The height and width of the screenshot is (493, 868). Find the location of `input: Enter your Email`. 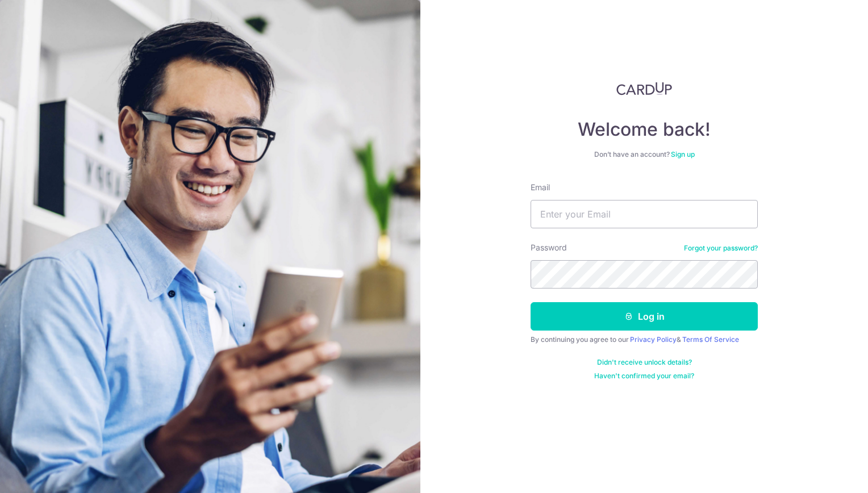

input: Enter your Email is located at coordinates (644, 215).